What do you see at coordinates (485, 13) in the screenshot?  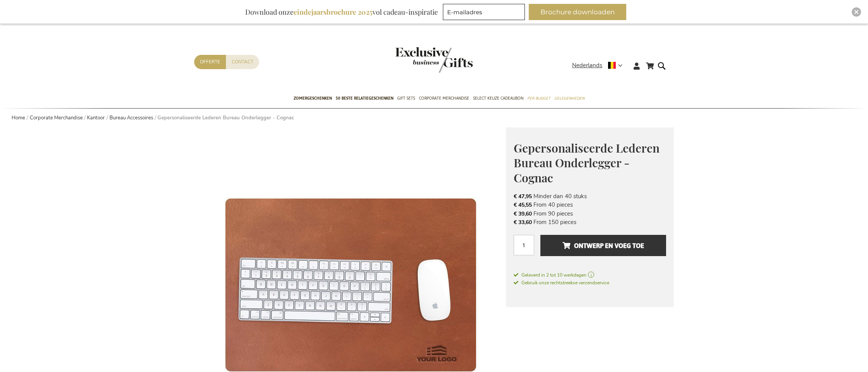 I see `form: marketing offers and promotions` at bounding box center [485, 13].